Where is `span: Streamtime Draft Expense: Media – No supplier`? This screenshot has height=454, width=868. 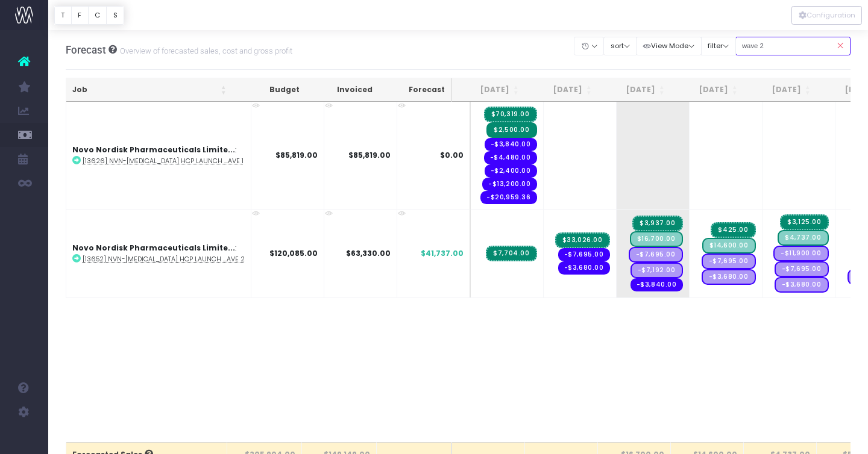 span: Streamtime Draft Expense: Media – No supplier is located at coordinates (802, 254).